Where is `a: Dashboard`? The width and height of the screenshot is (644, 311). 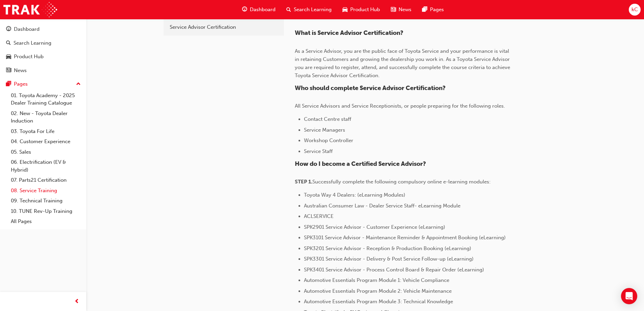
a: Dashboard is located at coordinates (43, 29).